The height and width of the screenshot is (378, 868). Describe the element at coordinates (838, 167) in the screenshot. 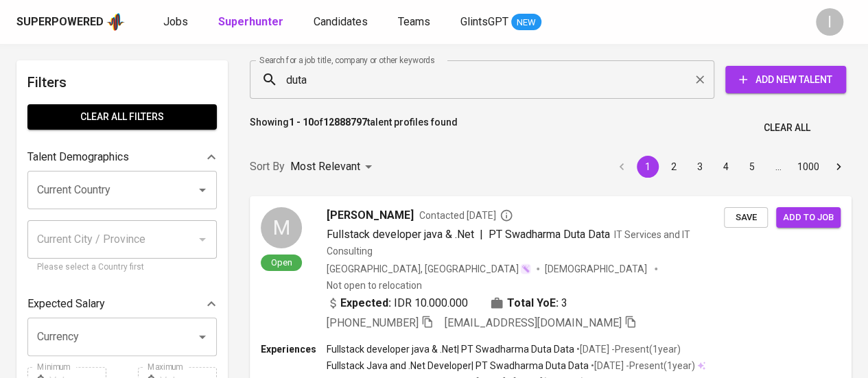

I see `button: Go to next page` at that location.